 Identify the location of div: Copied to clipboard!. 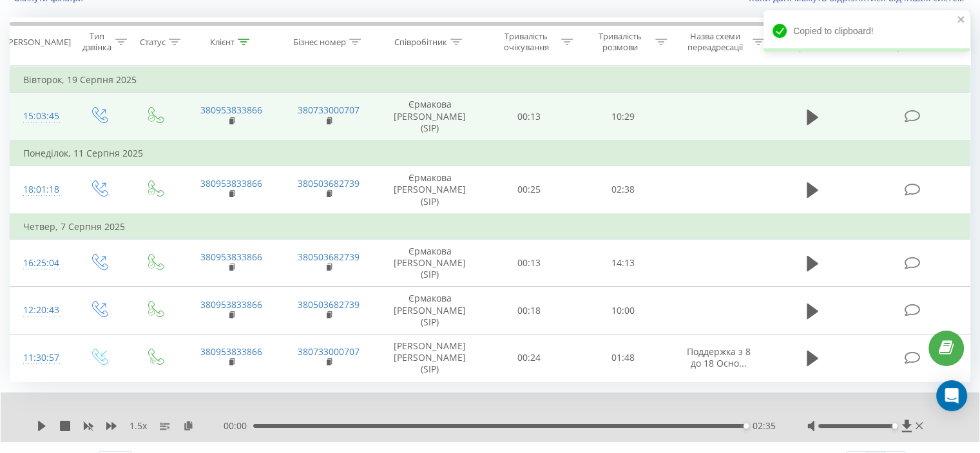
(867, 31).